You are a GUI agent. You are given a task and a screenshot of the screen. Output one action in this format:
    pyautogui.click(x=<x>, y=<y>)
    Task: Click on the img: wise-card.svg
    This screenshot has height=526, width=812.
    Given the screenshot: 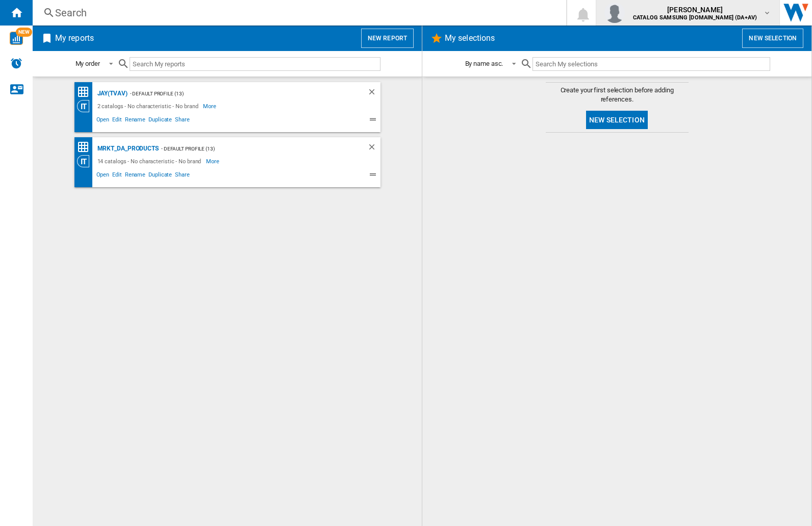 What is the action you would take?
    pyautogui.click(x=16, y=38)
    